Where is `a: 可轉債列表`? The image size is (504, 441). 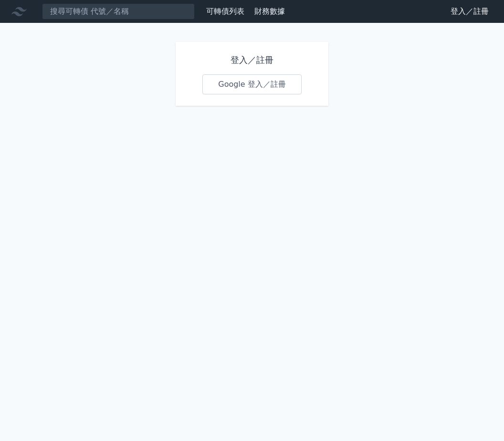
a: 可轉債列表 is located at coordinates (225, 11).